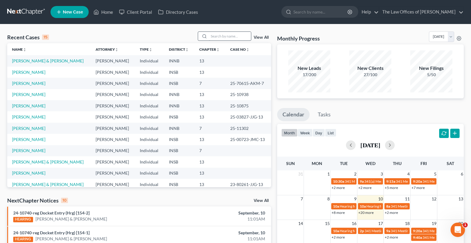 The image size is (471, 243). Describe the element at coordinates (179, 49) in the screenshot. I see `a: Districtunfold_more` at that location.